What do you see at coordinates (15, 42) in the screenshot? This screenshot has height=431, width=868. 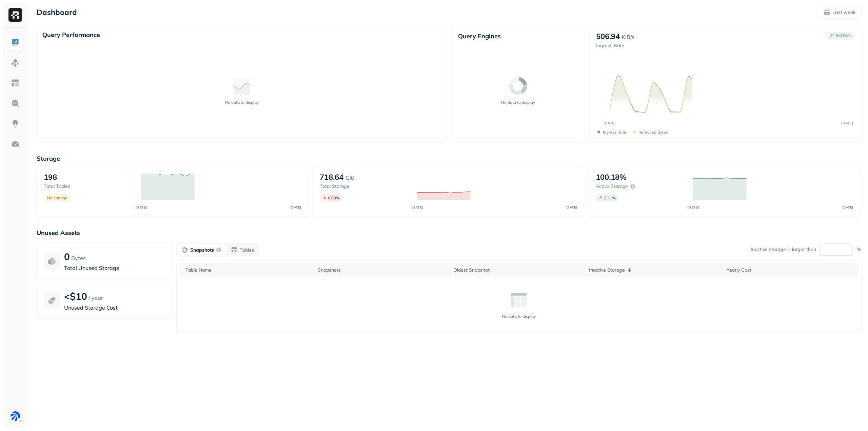 I see `img: Dashboard` at bounding box center [15, 42].